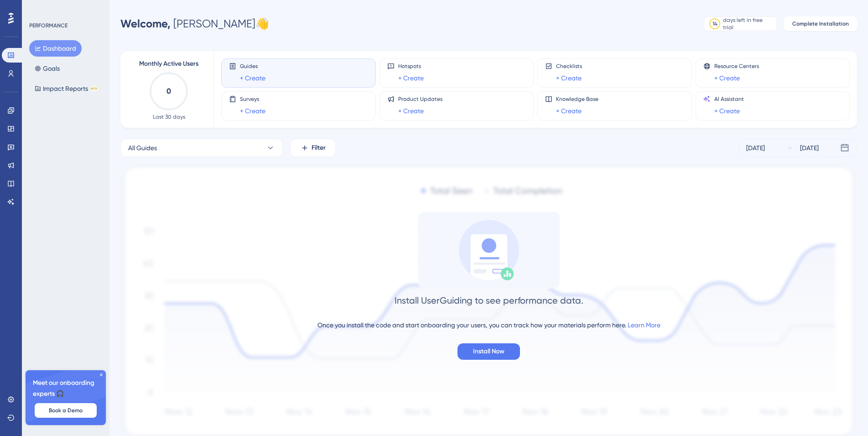 This screenshot has width=868, height=436. Describe the element at coordinates (47, 68) in the screenshot. I see `button: Goals` at that location.